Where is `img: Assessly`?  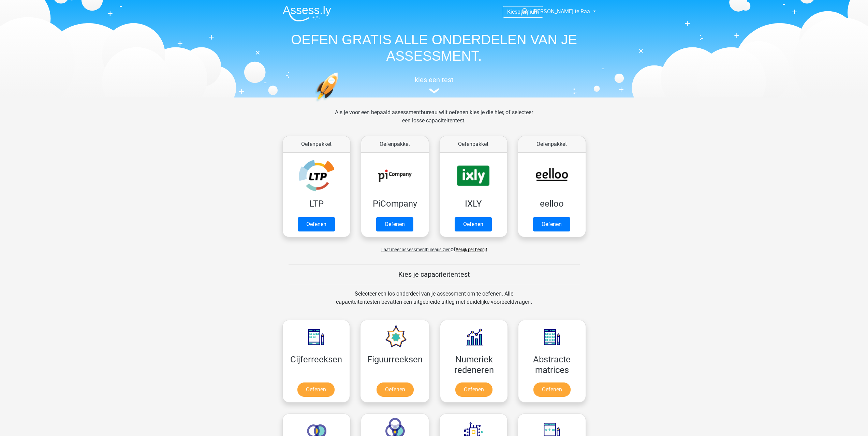
img: Assessly is located at coordinates (307, 13).